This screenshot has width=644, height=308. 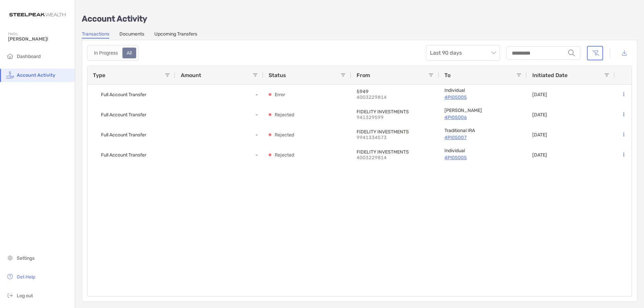 I want to click on img: settings icon, so click(x=10, y=258).